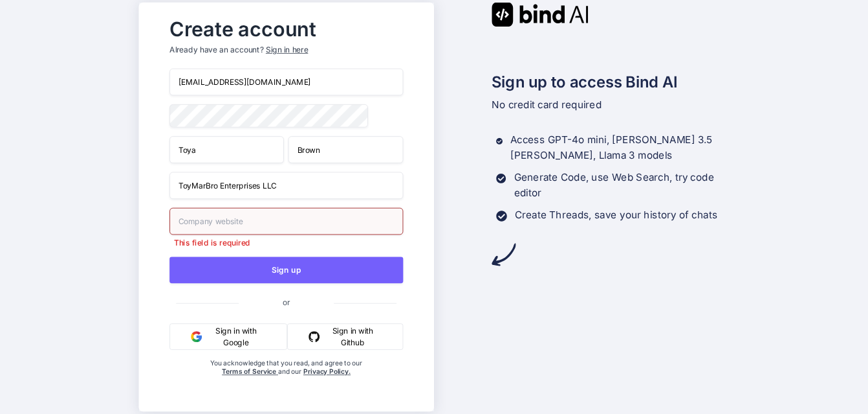 The image size is (868, 414). What do you see at coordinates (287, 49) in the screenshot?
I see `div: Sign in here` at bounding box center [287, 49].